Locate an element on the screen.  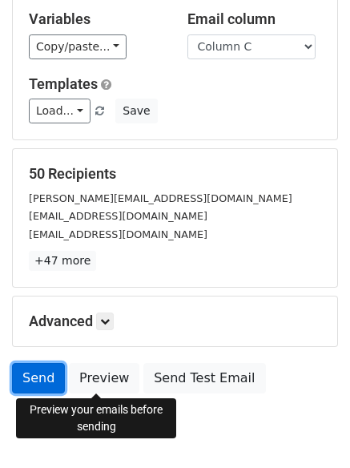
h5: Advanced is located at coordinates (175, 321).